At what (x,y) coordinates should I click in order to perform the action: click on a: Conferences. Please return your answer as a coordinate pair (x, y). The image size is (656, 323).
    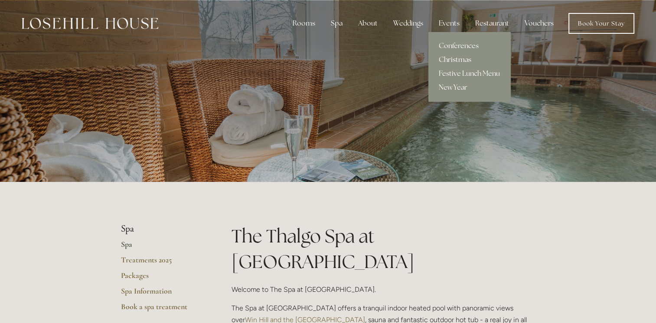
    Looking at the image, I should click on (469, 46).